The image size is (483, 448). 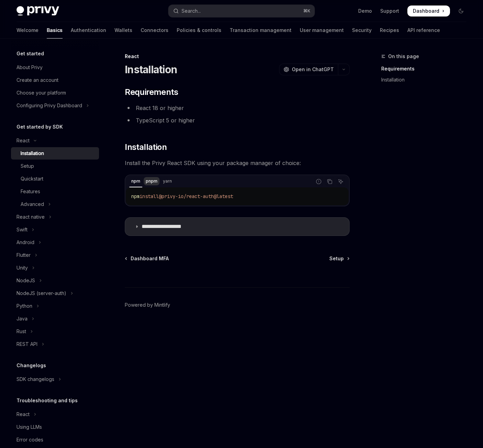 What do you see at coordinates (151, 69) in the screenshot?
I see `h1: Installation` at bounding box center [151, 69].